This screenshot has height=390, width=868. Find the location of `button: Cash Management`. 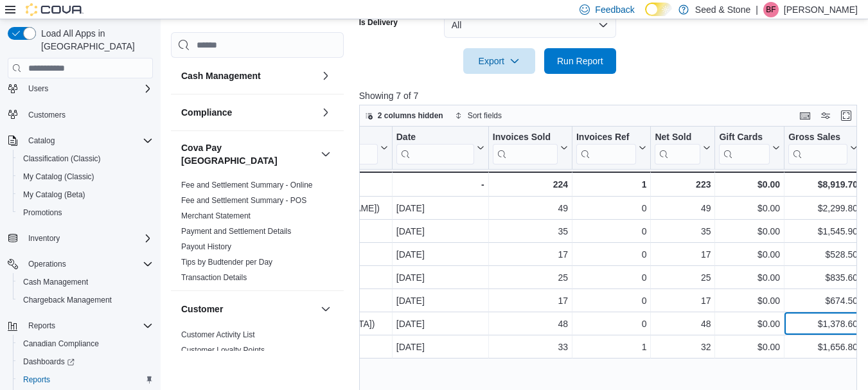

button: Cash Management is located at coordinates (325, 76).